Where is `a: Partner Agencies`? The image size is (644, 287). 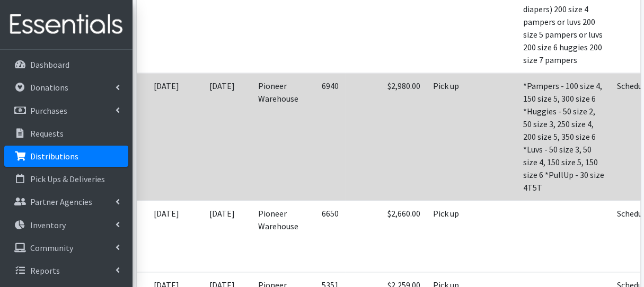 a: Partner Agencies is located at coordinates (66, 202).